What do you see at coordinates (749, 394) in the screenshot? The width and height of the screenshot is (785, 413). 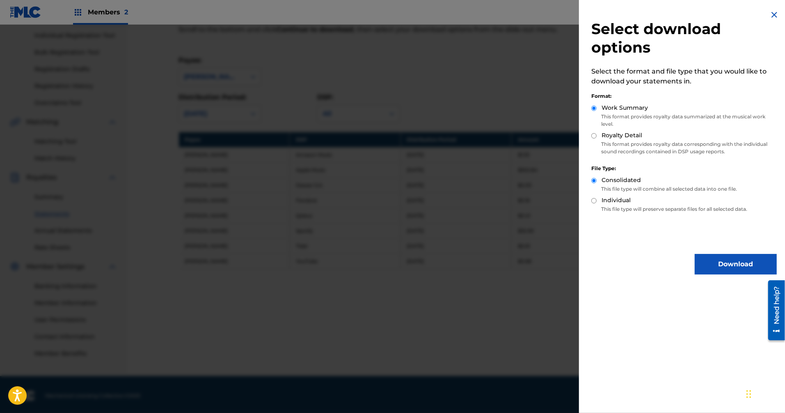 I see `div: Drag` at bounding box center [749, 394].